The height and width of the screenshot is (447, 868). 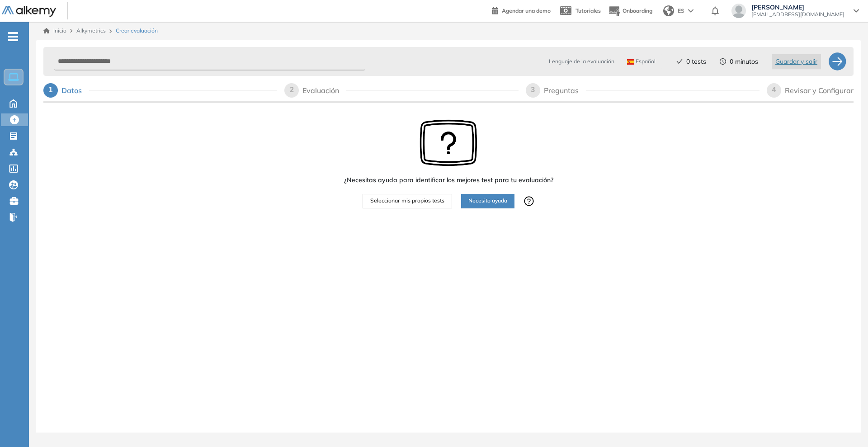 What do you see at coordinates (521, 10) in the screenshot?
I see `a: Agendar una demo` at bounding box center [521, 10].